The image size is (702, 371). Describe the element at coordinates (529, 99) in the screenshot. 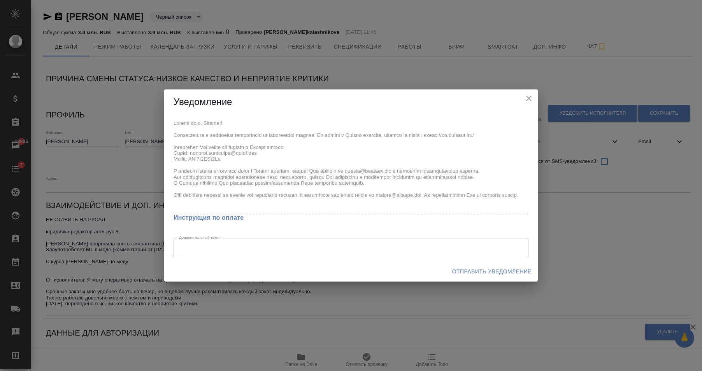

I see `button: close` at that location.